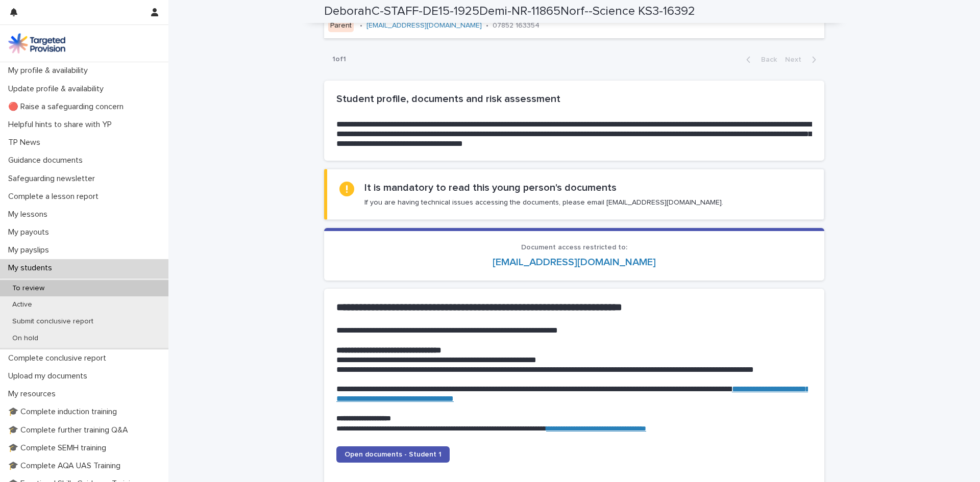 This screenshot has height=482, width=980. Describe the element at coordinates (31, 232) in the screenshot. I see `p: My payouts` at that location.